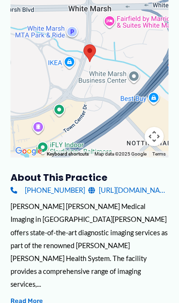  What do you see at coordinates (159, 154) in the screenshot?
I see `a: Terms (opens in new tab)` at bounding box center [159, 154].